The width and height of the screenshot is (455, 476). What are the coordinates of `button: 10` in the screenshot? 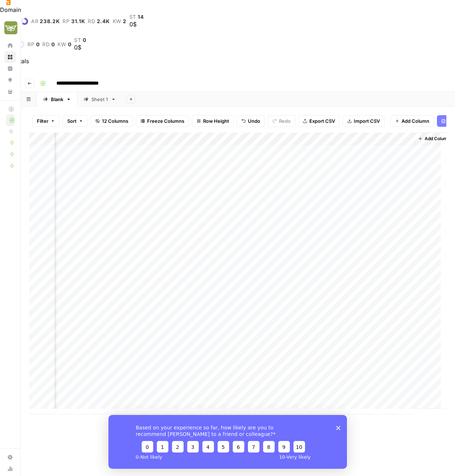 It's located at (191, 32).